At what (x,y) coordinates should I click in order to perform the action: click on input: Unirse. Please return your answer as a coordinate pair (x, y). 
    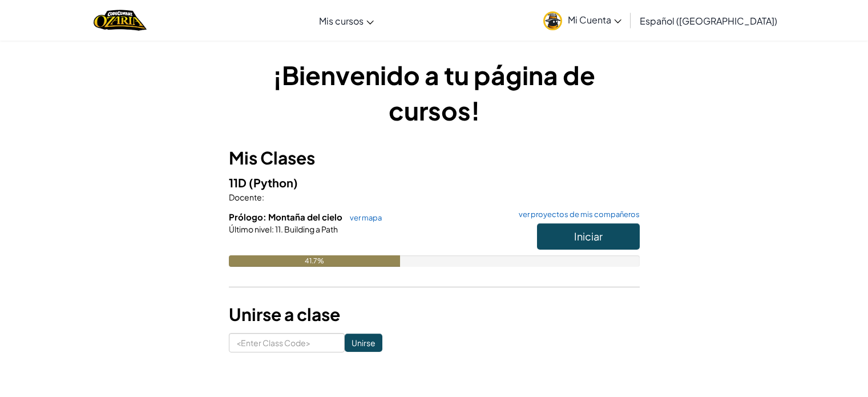
    Looking at the image, I should click on (363, 342).